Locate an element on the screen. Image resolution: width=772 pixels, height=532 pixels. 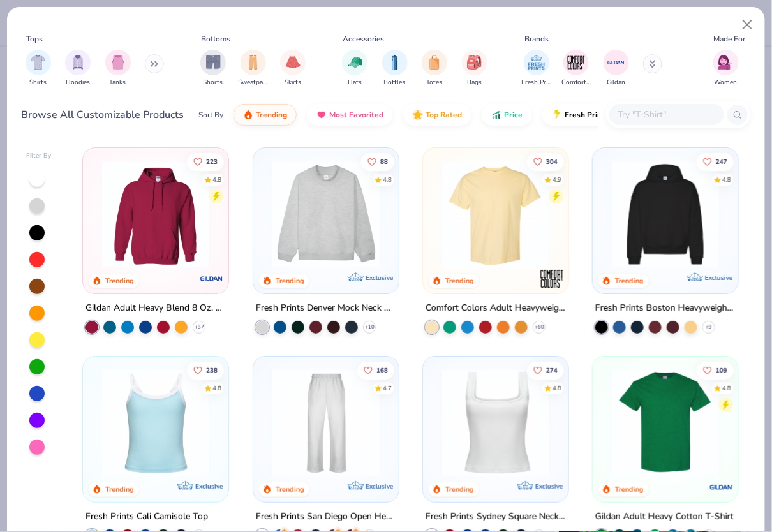
span: Price is located at coordinates (513, 115).